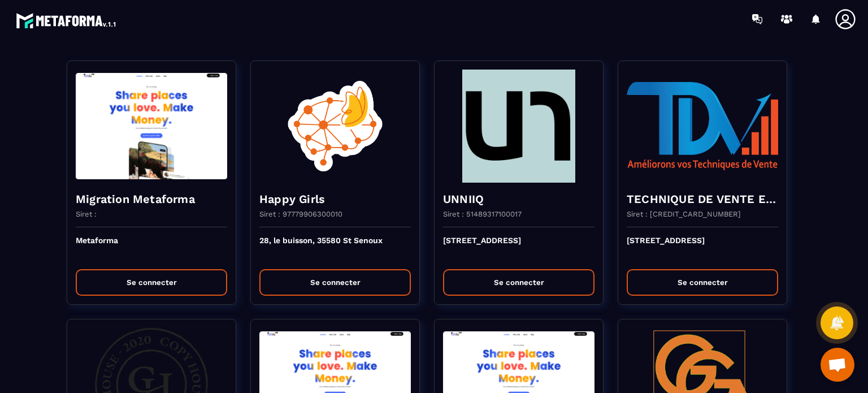 Image resolution: width=868 pixels, height=393 pixels. Describe the element at coordinates (152, 249) in the screenshot. I see `p: Metaforma` at that location.